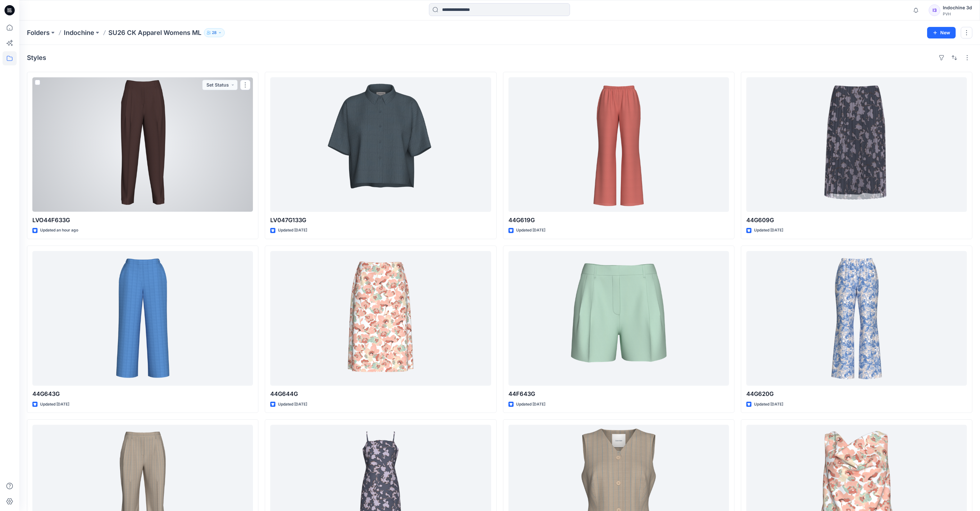  Describe the element at coordinates (78, 33) in the screenshot. I see `p: Indochine` at that location.